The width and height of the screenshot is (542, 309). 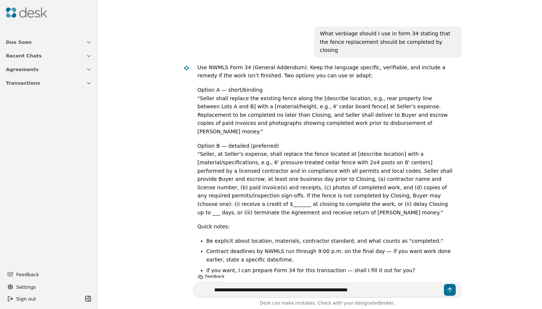 I want to click on span: designated, so click(x=367, y=303).